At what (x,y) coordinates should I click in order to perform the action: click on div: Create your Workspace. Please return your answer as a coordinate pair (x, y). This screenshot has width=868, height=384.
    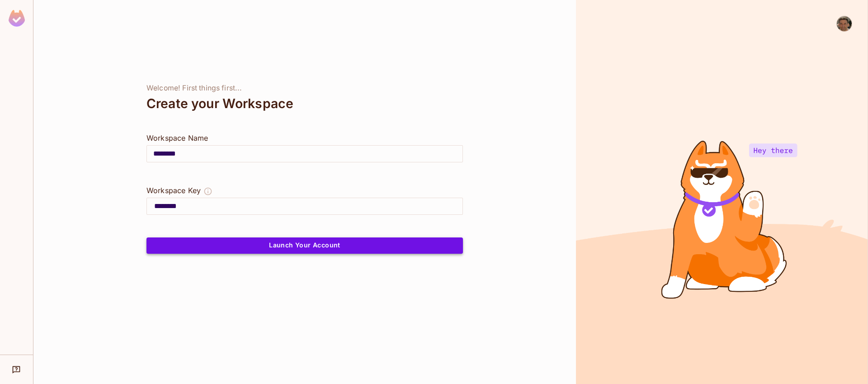
    Looking at the image, I should click on (305, 104).